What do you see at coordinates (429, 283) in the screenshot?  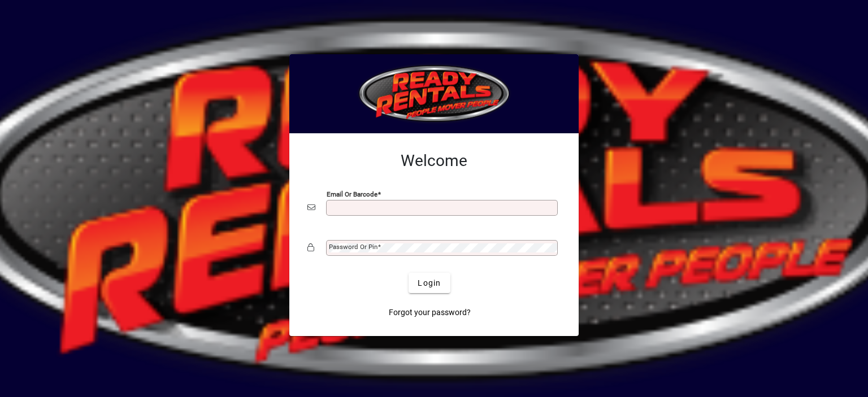 I see `span: Login` at bounding box center [429, 283].